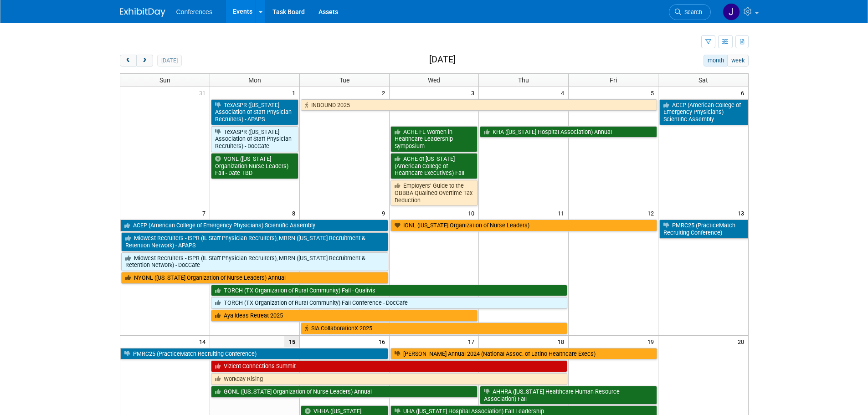 This screenshot has width=868, height=415. What do you see at coordinates (389, 291) in the screenshot?
I see `a: TORCH (TX Organization of Rural Community) Fall - Qualivis` at bounding box center [389, 291].